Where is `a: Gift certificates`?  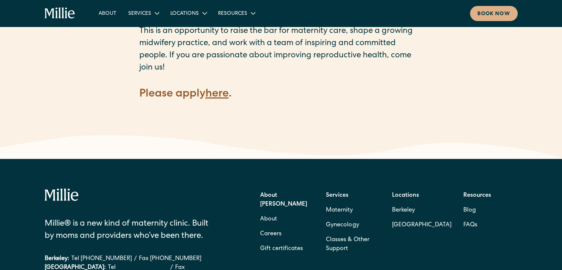
a: Gift certificates is located at coordinates (282, 249).